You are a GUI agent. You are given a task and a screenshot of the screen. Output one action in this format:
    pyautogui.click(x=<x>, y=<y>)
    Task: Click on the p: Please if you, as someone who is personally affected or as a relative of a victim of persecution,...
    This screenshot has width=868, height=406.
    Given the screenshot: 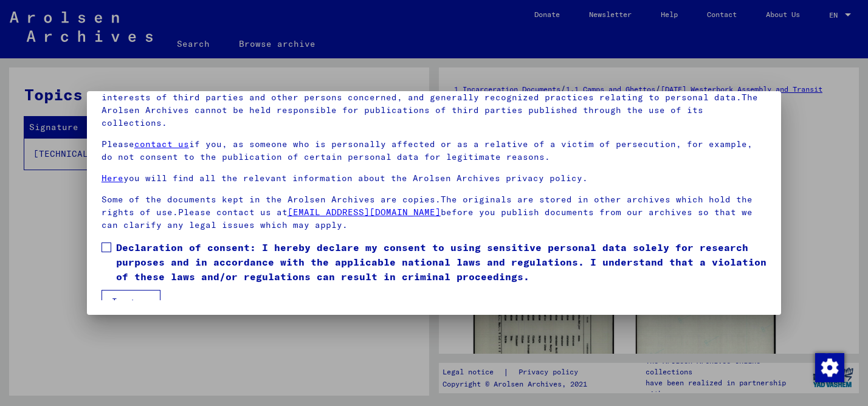 What is the action you would take?
    pyautogui.click(x=434, y=151)
    